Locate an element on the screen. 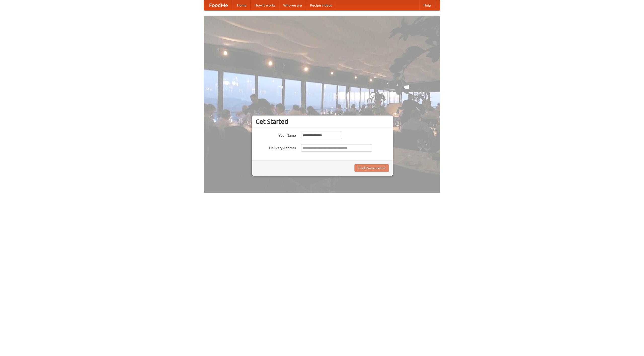 The height and width of the screenshot is (356, 644). a: Recipe videos is located at coordinates (321, 5).